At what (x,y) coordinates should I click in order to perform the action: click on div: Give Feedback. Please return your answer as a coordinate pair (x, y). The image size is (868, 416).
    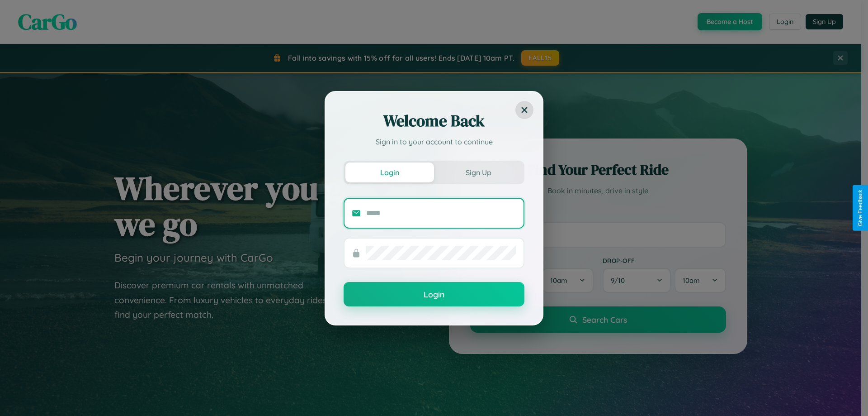
    Looking at the image, I should click on (860, 208).